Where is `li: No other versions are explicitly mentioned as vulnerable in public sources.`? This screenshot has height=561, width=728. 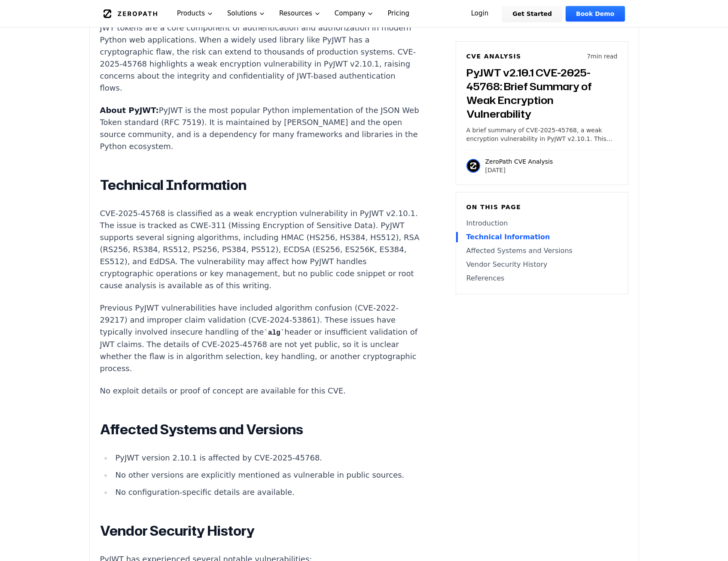 li: No other versions are explicitly mentioned as vulnerable in public sources. is located at coordinates (266, 475).